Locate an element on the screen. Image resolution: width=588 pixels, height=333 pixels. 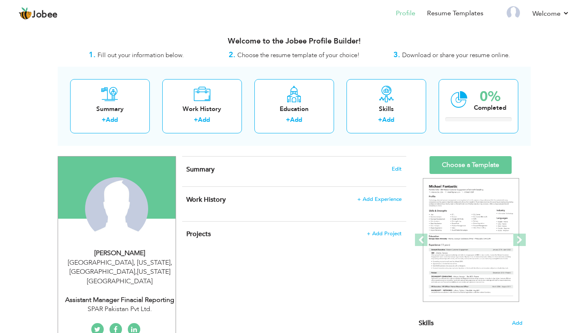
strong: 2. is located at coordinates (232, 55).